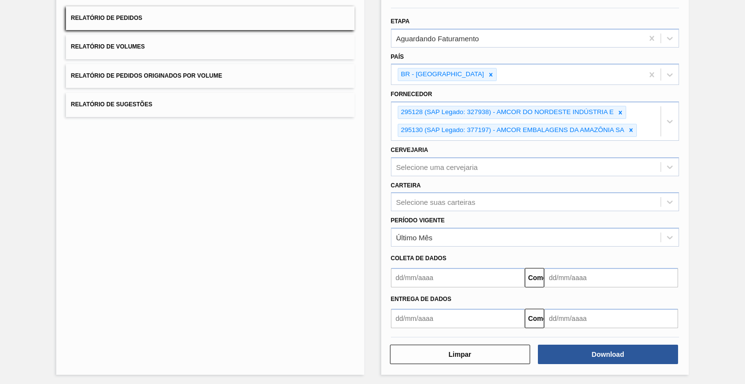  Describe the element at coordinates (460, 354) in the screenshot. I see `font: Limpar` at that location.